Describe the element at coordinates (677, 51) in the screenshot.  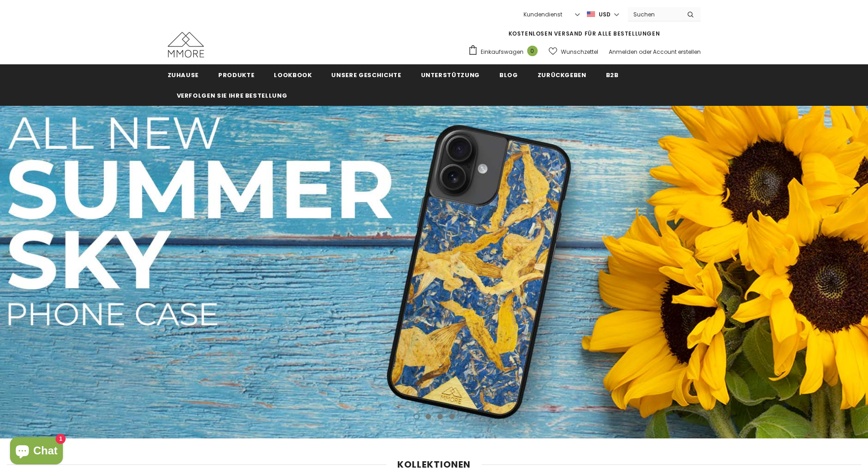
I see `a: Account erstellen` at that location.